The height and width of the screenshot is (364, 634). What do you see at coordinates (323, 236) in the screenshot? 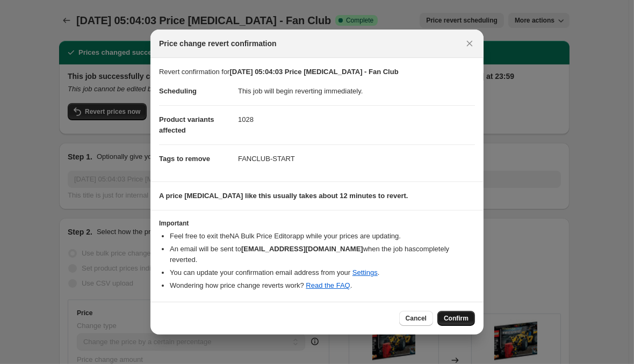
I see `li: Feel free to exit the NA Bulk Price Editor app while your prices are updating.` at bounding box center [323, 236].